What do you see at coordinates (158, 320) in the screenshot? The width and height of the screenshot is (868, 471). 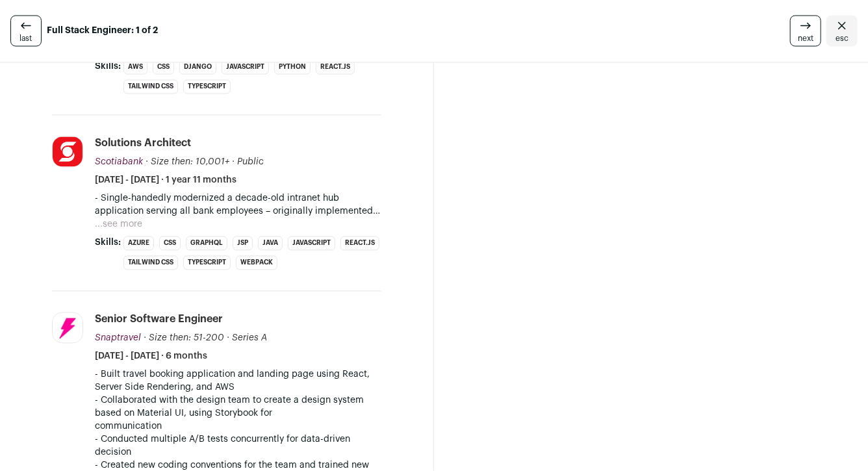 I see `div: Senior Software Engineer` at bounding box center [158, 320].